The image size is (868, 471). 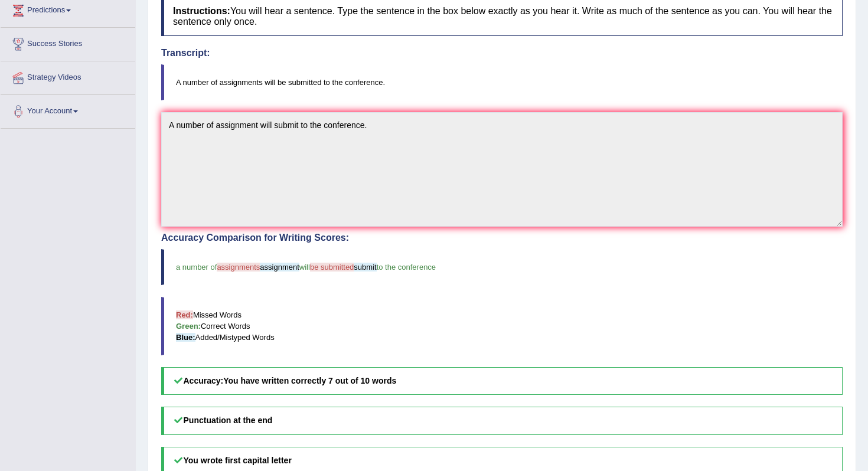 I want to click on b: Red:, so click(x=184, y=315).